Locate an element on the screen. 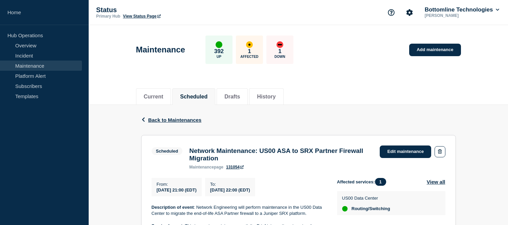 The height and width of the screenshot is (225, 508). a: Edit maintenance is located at coordinates (405, 152).